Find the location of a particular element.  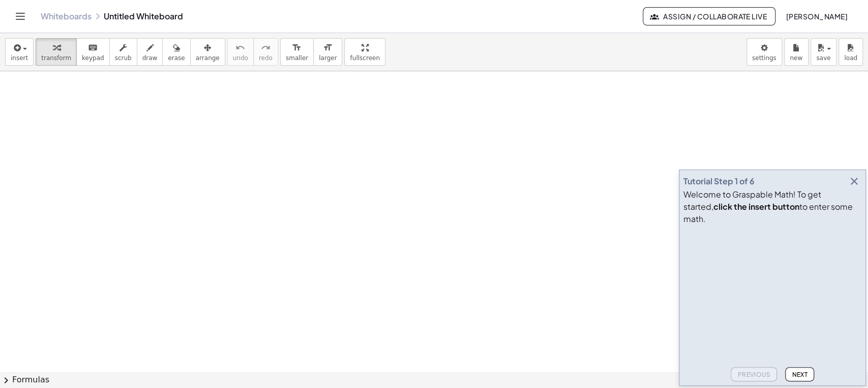

span: insert is located at coordinates (19, 58).